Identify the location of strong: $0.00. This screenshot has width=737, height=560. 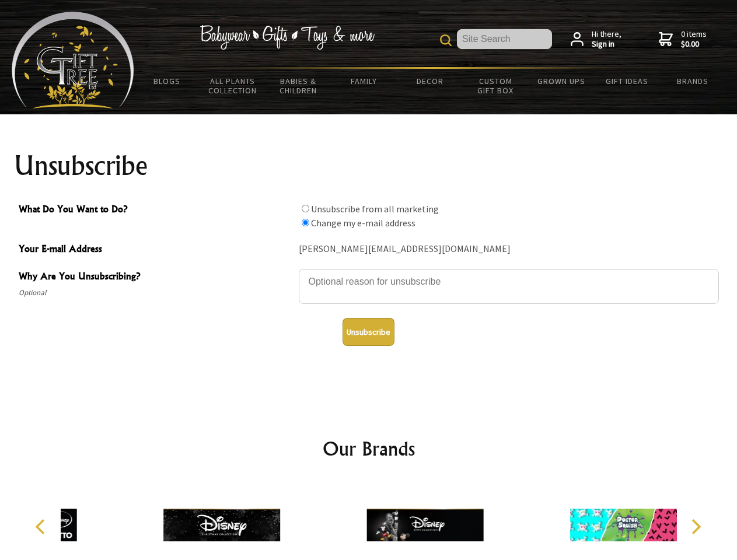
(695, 44).